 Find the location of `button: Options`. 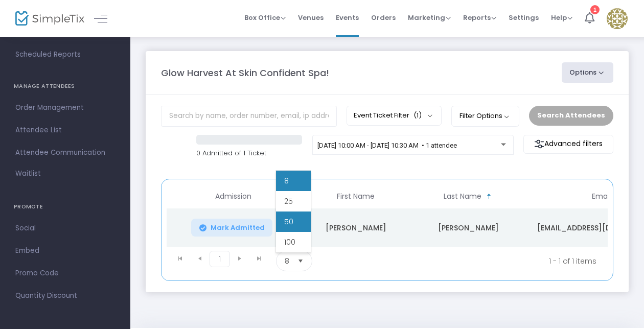

button: Options is located at coordinates (588, 72).